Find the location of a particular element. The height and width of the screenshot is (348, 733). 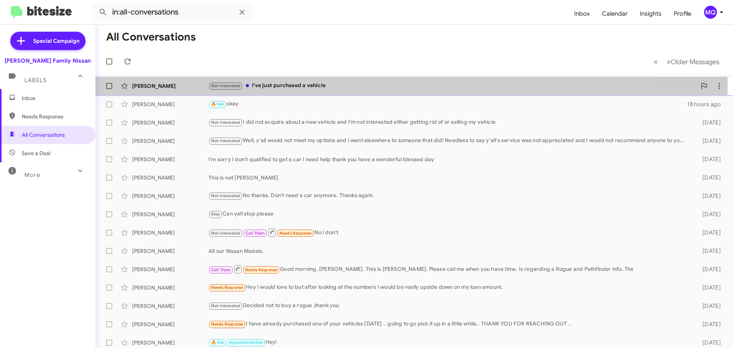

span: Appointment Set is located at coordinates (246, 342).